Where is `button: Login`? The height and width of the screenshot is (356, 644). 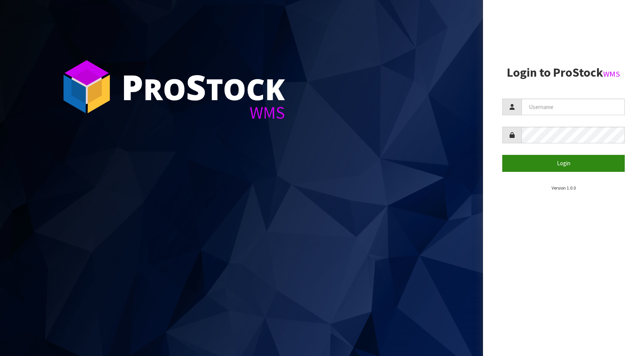
button: Login is located at coordinates (564, 163).